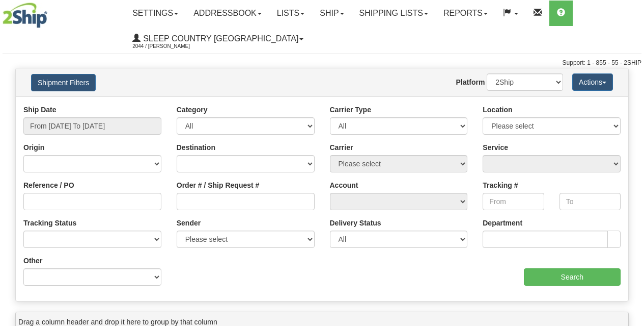 This screenshot has height=326, width=644. I want to click on a: Lists, so click(290, 13).